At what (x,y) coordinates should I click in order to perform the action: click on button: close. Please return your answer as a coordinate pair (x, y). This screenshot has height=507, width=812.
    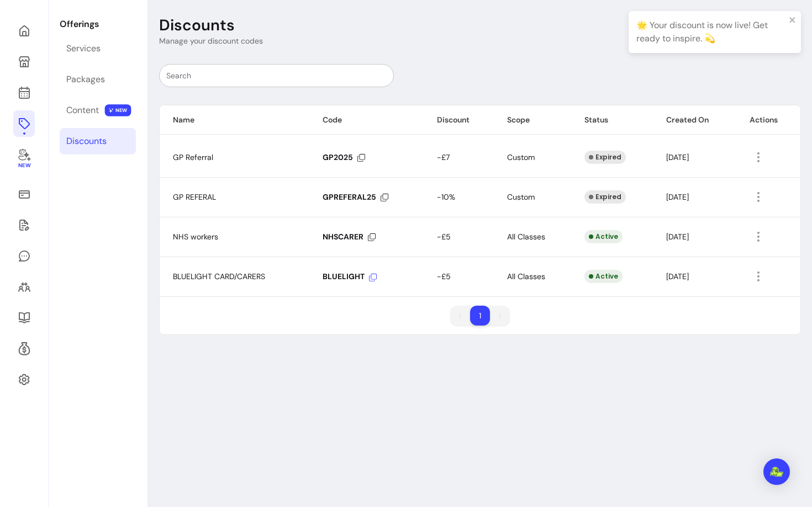
    Looking at the image, I should click on (793, 20).